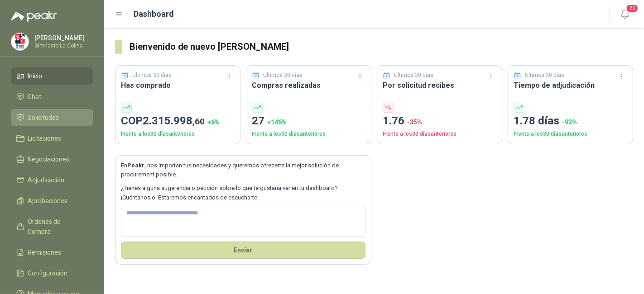 This screenshot has height=294, width=644. I want to click on span: 2.315.998, so click(173, 121).